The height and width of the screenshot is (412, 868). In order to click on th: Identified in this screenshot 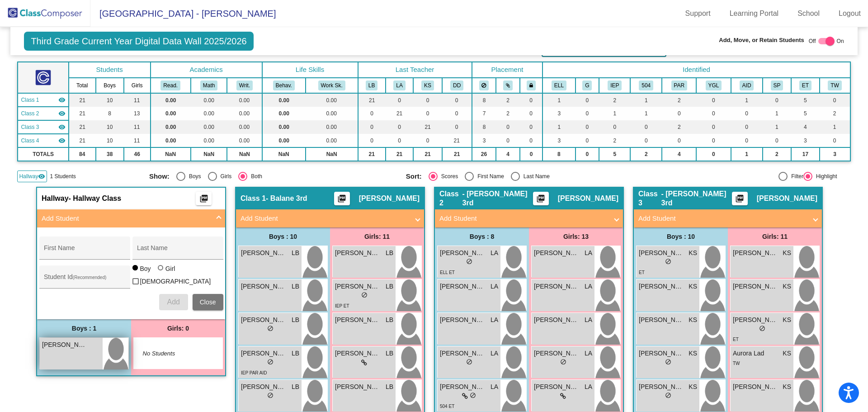, I will do `click(696, 70)`.